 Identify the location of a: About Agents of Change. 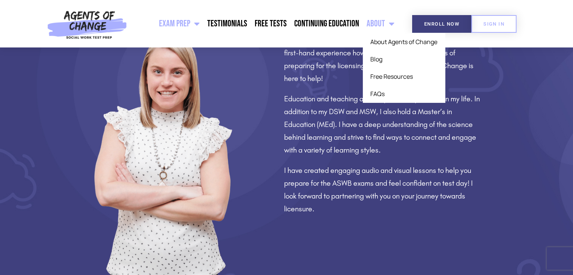
(404, 42).